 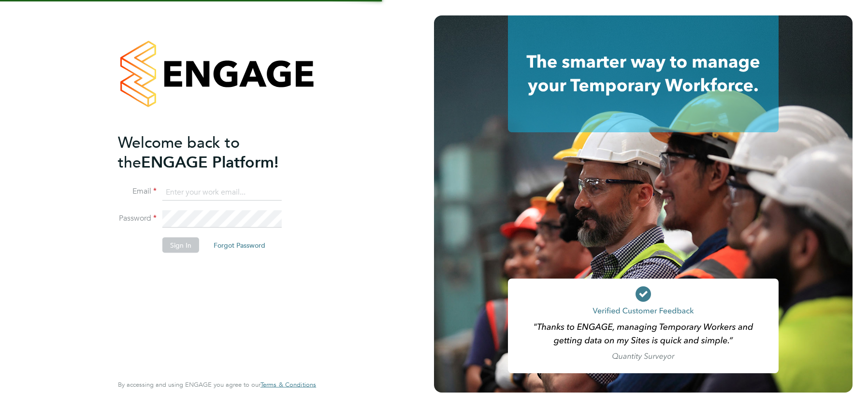 What do you see at coordinates (288, 385) in the screenshot?
I see `a: Terms & Conditions` at bounding box center [288, 385].